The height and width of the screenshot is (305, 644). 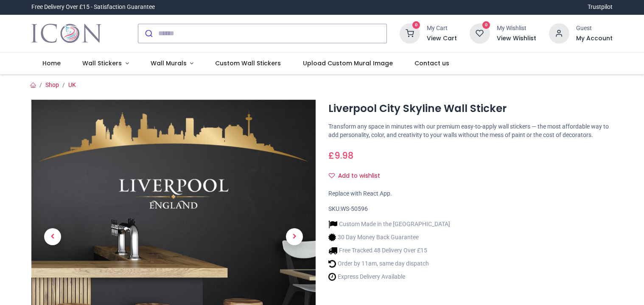 I want to click on h6: View Wishlist, so click(x=516, y=39).